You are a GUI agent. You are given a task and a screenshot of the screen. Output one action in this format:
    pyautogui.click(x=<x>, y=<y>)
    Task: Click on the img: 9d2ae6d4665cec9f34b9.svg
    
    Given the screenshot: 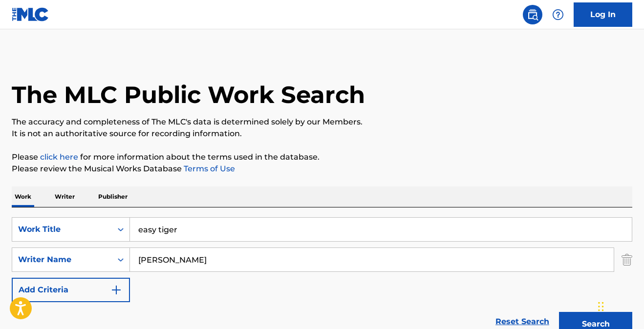 What is the action you would take?
    pyautogui.click(x=116, y=290)
    